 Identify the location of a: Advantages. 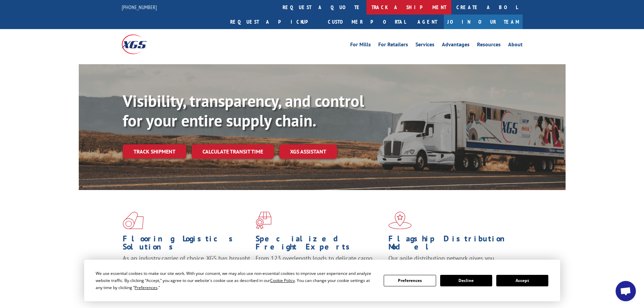
(456, 46).